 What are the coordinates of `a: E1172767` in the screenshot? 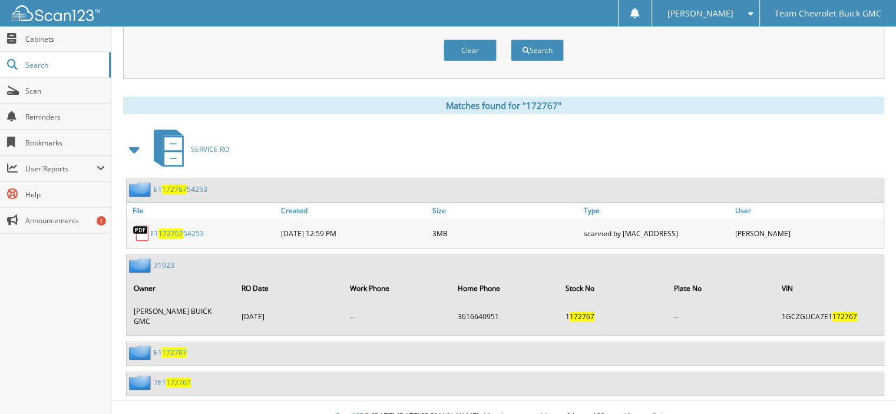 It's located at (170, 352).